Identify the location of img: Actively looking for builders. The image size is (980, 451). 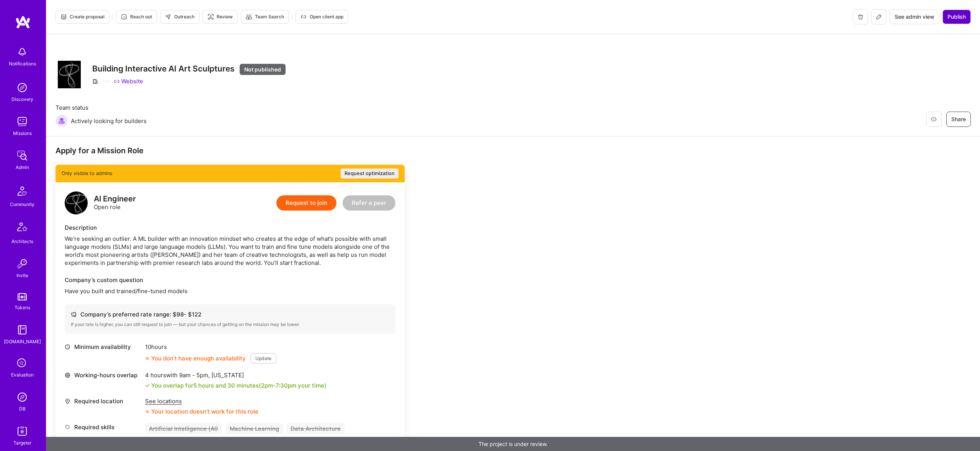
(62, 121).